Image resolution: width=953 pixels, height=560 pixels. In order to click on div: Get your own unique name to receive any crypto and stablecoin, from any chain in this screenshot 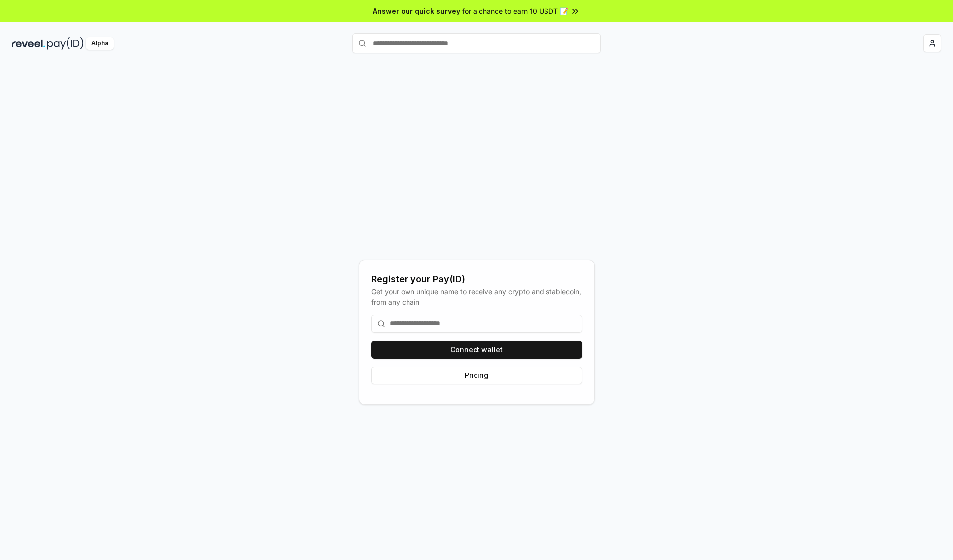, I will do `click(477, 297)`.